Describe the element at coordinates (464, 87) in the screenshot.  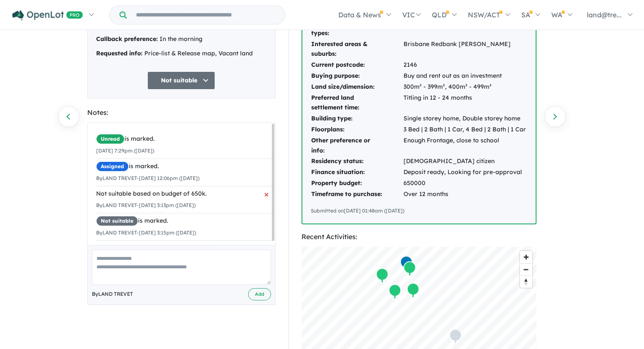
I see `td: 300m² - 399m², 400m² - 499m²` at that location.